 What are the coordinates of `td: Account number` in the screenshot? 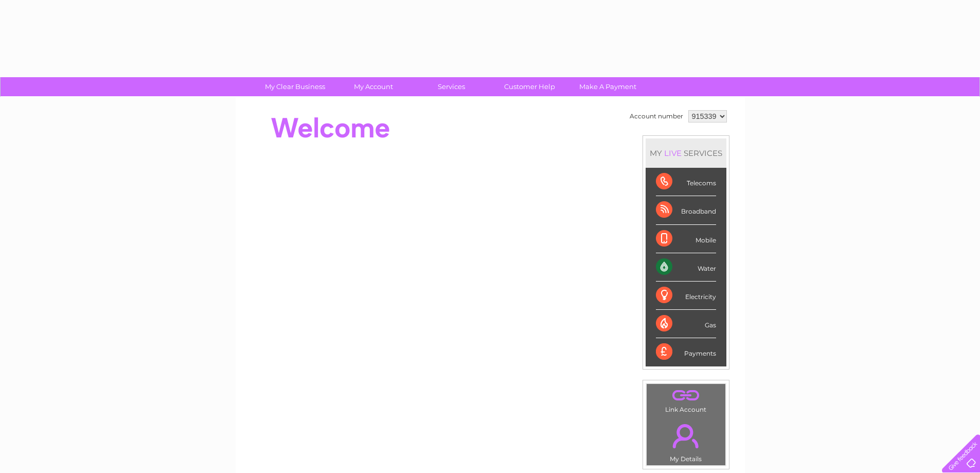 It's located at (656, 116).